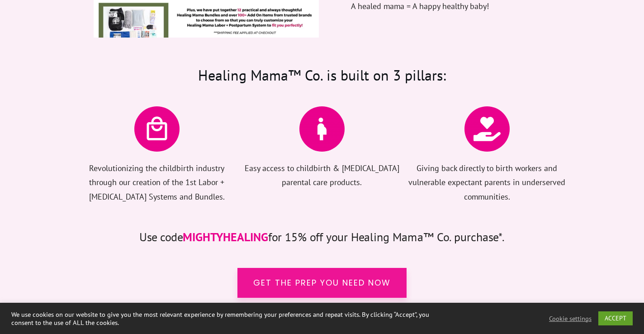  What do you see at coordinates (322, 75) in the screenshot?
I see `h3: Healing Mama™ Co. is built on 3 pillars:` at bounding box center [322, 75].